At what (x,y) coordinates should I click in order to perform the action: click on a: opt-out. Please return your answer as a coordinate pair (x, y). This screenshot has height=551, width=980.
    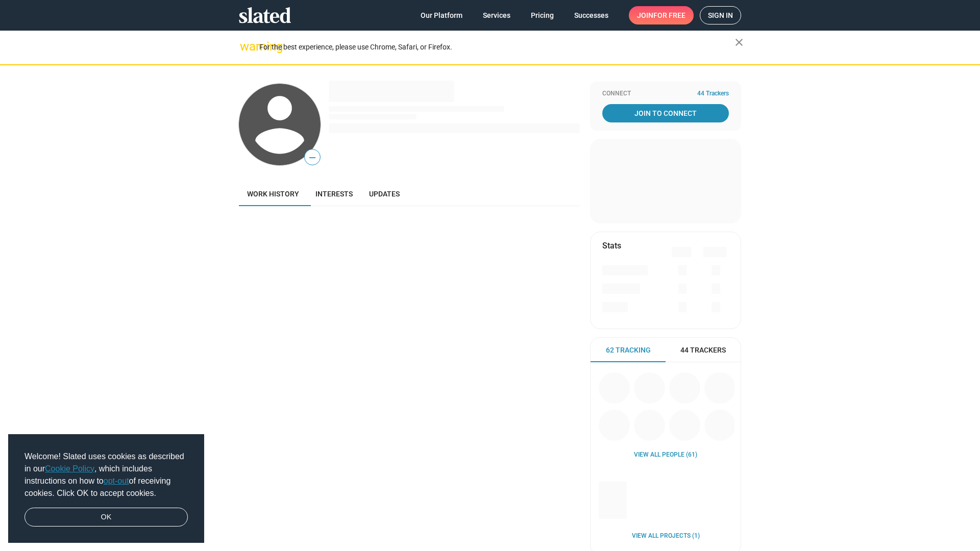
    Looking at the image, I should click on (117, 480).